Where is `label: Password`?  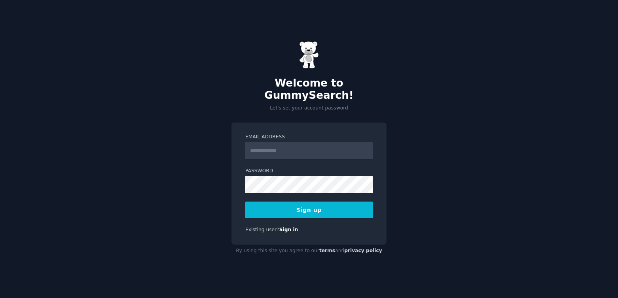 label: Password is located at coordinates (309, 171).